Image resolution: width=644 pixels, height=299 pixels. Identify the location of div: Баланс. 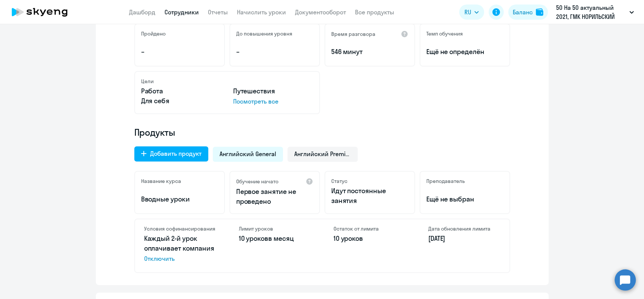
(523, 12).